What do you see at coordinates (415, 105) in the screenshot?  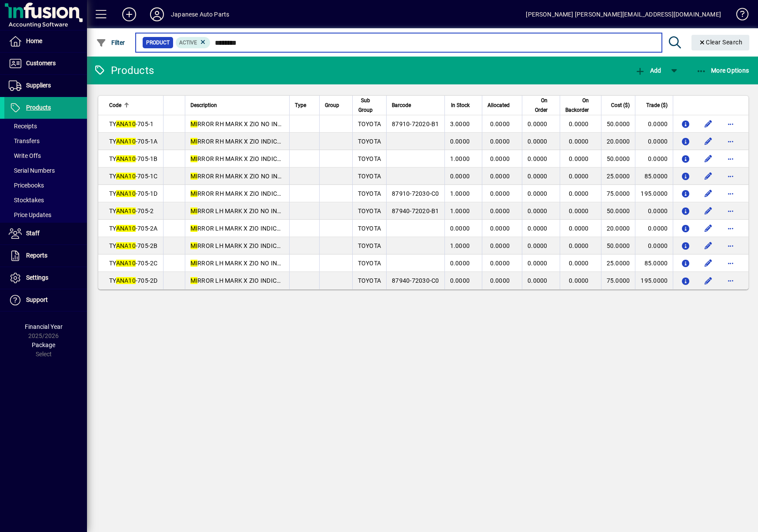 I see `div: Barcode` at bounding box center [415, 105].